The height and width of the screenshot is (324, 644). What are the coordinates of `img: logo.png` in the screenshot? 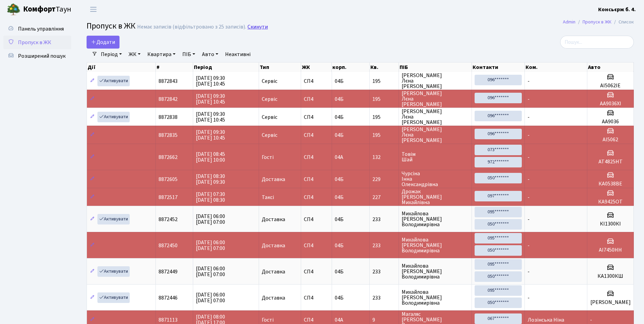 It's located at (13, 9).